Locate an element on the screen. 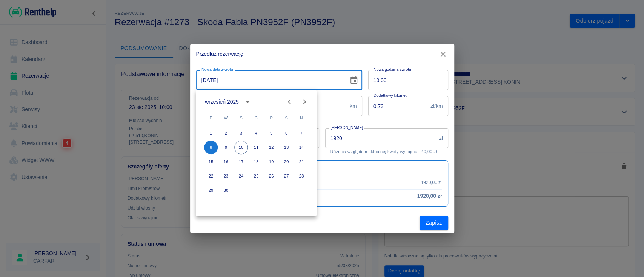 Image resolution: width=644 pixels, height=277 pixels. p: Różnica względem aktualnej kwoty wynajmu: -40,00 zł is located at coordinates (387, 152).